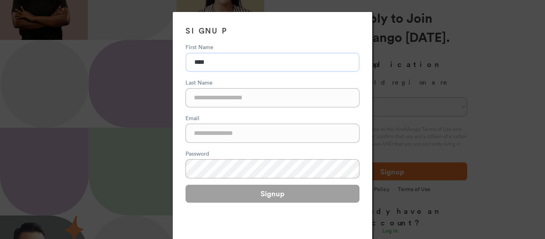  What do you see at coordinates (273, 47) in the screenshot?
I see `div: First Name` at bounding box center [273, 47].